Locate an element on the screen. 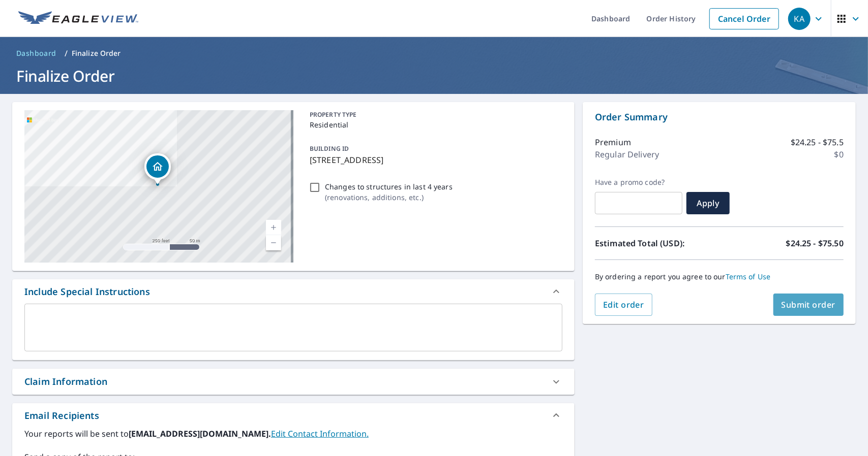 This screenshot has height=456, width=868. span: Apply is located at coordinates (708, 203).